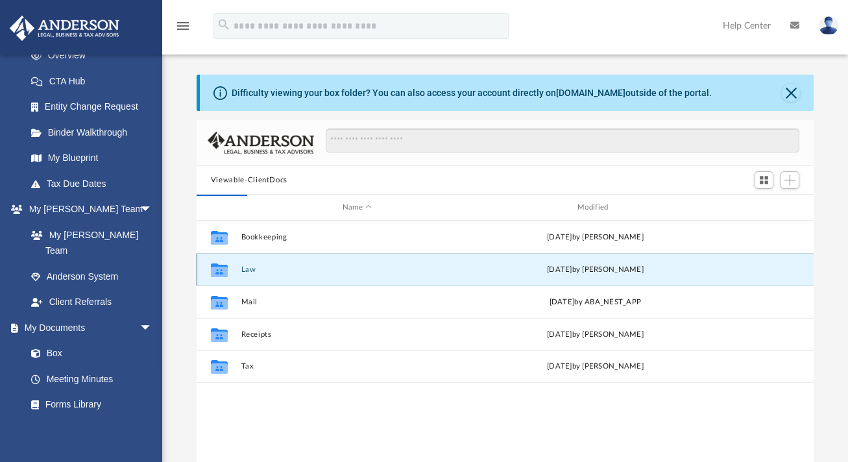  What do you see at coordinates (357, 334) in the screenshot?
I see `button: Receipts` at bounding box center [357, 334].